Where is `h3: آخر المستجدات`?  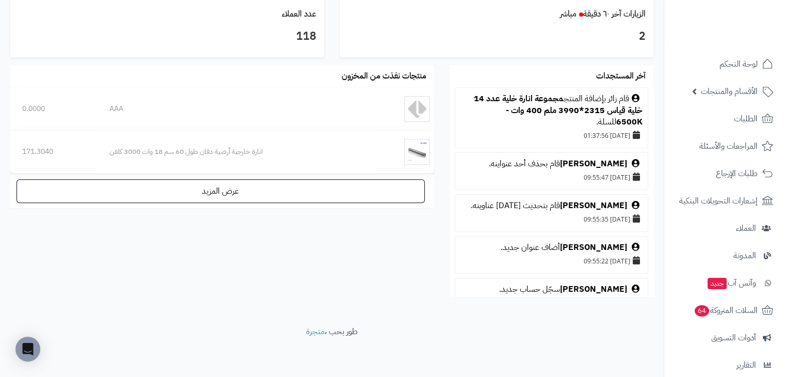 h3: آخر المستجدات is located at coordinates (621, 76).